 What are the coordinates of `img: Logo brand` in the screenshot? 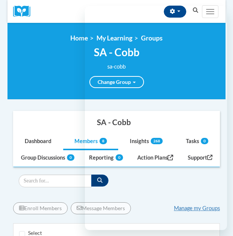 It's located at (24, 11).